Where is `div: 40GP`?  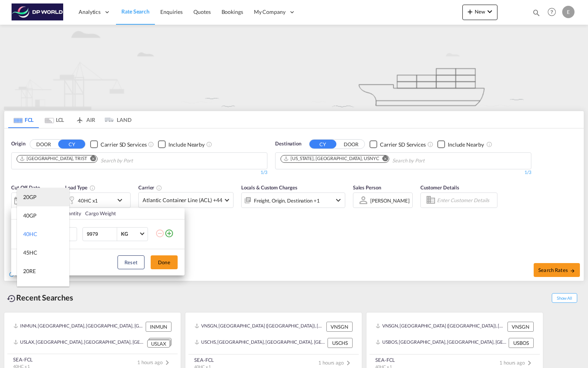 div: 40GP is located at coordinates (30, 216).